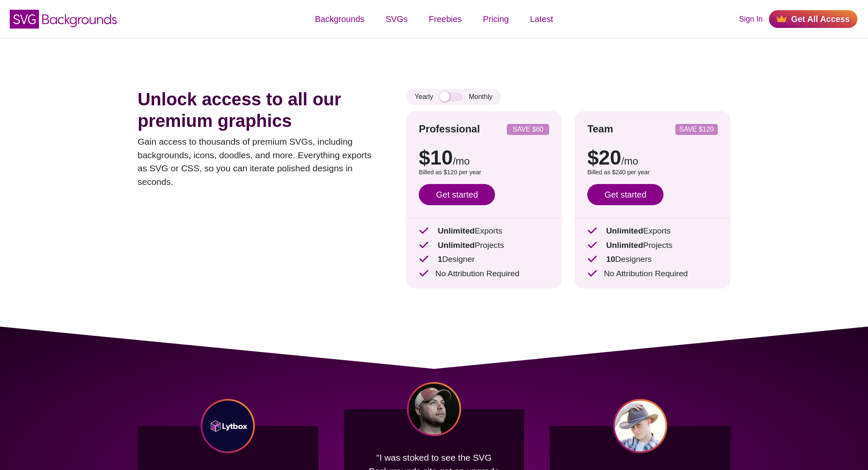 Image resolution: width=868 pixels, height=470 pixels. Describe the element at coordinates (600, 128) in the screenshot. I see `strong: Team` at that location.